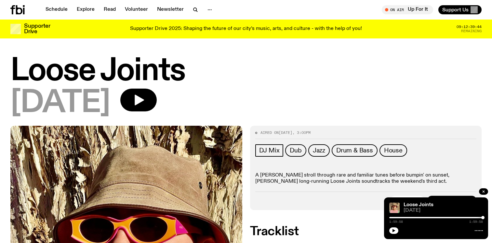  What do you see at coordinates (393, 150) in the screenshot?
I see `span: House` at bounding box center [393, 150].